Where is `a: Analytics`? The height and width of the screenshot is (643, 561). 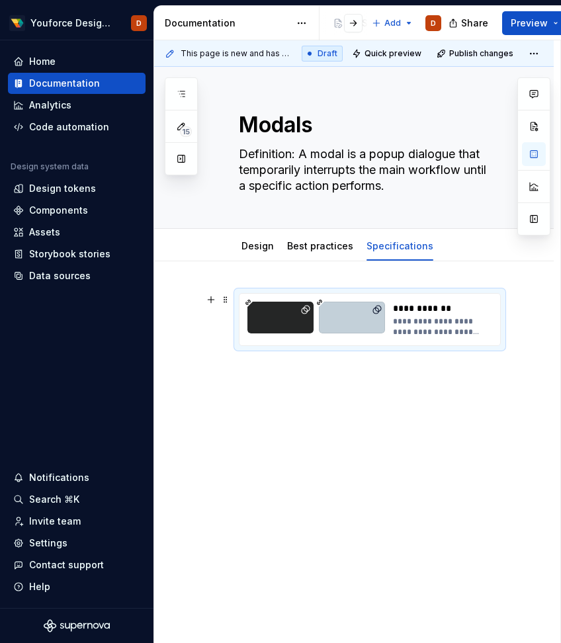 a: Analytics is located at coordinates (77, 105).